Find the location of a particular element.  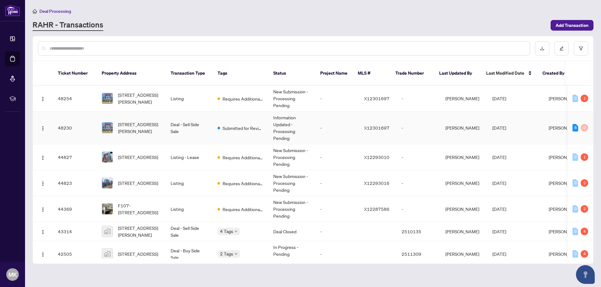

span: home is located at coordinates (35, 11).